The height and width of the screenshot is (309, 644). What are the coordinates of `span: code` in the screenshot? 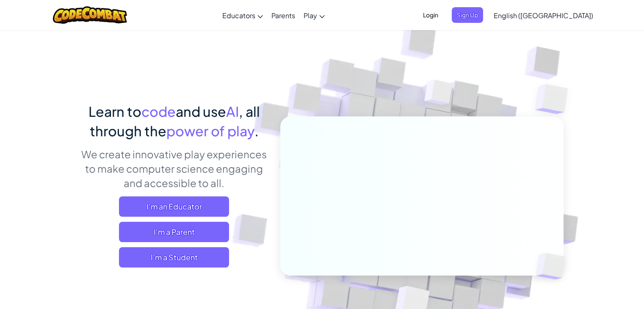 It's located at (158, 112).